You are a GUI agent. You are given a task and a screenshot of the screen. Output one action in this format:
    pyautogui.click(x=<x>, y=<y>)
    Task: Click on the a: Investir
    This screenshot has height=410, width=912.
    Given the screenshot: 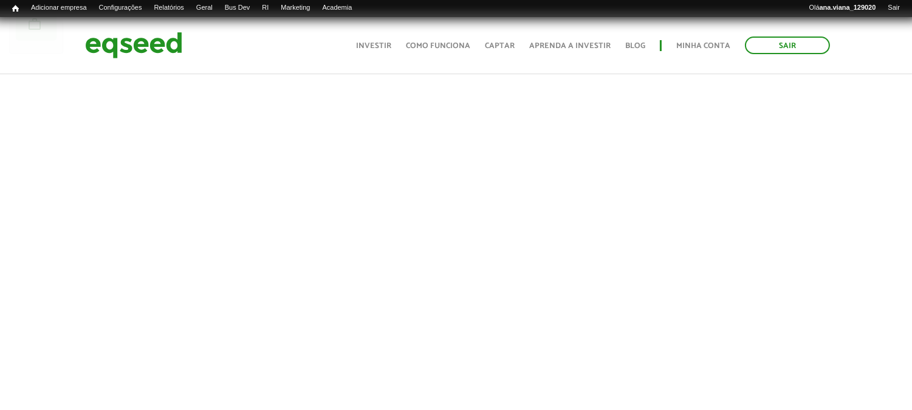 What is the action you would take?
    pyautogui.click(x=374, y=46)
    